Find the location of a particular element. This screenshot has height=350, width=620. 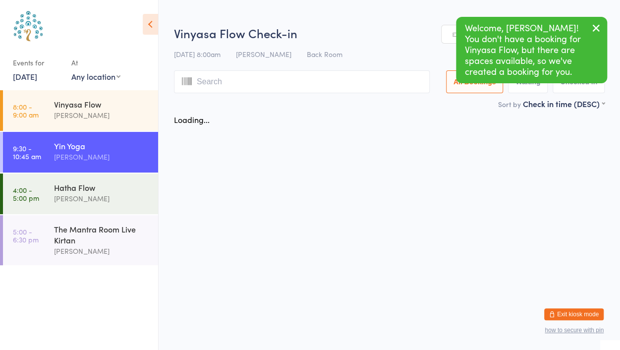

h2: Vinyasa Flow Check-in is located at coordinates (389, 33).